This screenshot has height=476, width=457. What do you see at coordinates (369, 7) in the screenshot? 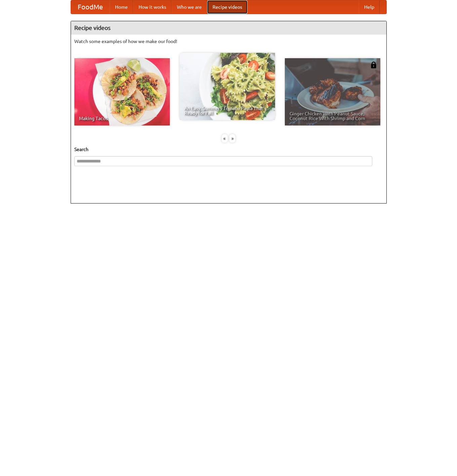
I see `a: Help` at bounding box center [369, 7].